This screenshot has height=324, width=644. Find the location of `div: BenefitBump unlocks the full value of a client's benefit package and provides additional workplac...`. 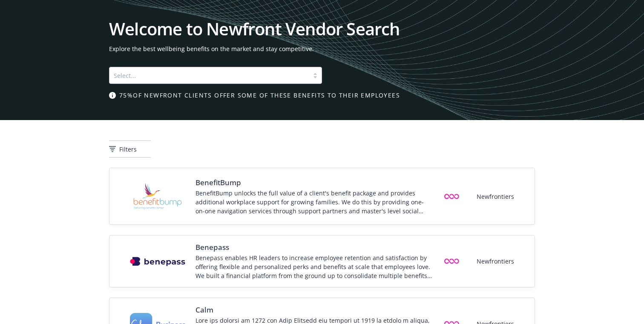

div: BenefitBump unlocks the full value of a client's benefit package and provides additional workplac... is located at coordinates (313, 202).